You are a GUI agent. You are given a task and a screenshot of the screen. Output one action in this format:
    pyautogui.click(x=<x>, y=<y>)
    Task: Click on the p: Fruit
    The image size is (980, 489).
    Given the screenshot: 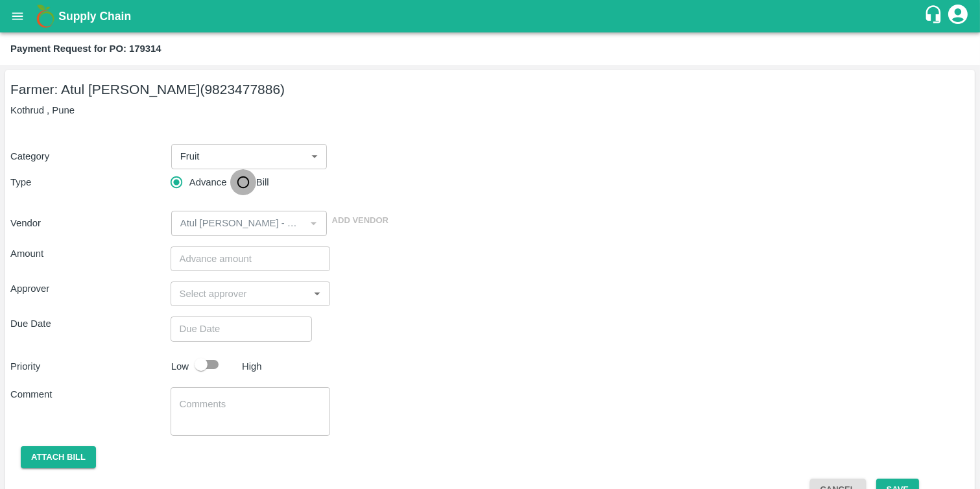 What is the action you would take?
    pyautogui.click(x=190, y=156)
    